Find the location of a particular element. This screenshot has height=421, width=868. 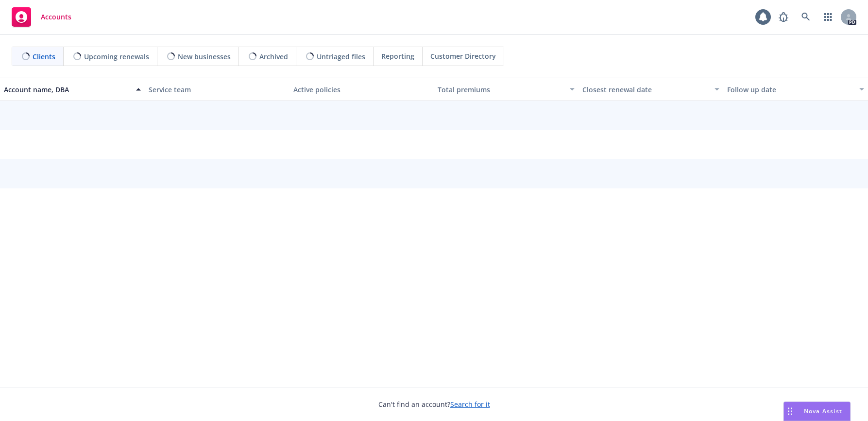

div: Active policies is located at coordinates (362, 89).